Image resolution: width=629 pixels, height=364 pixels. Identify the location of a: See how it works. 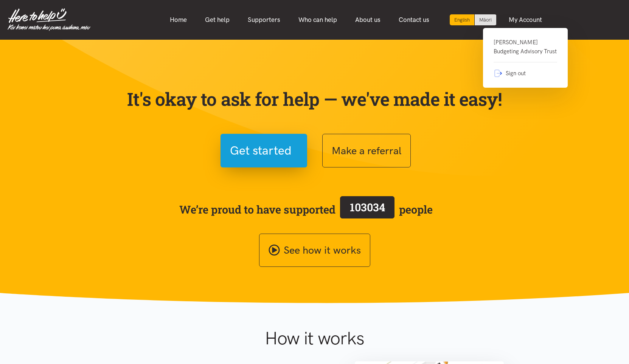
(314, 250).